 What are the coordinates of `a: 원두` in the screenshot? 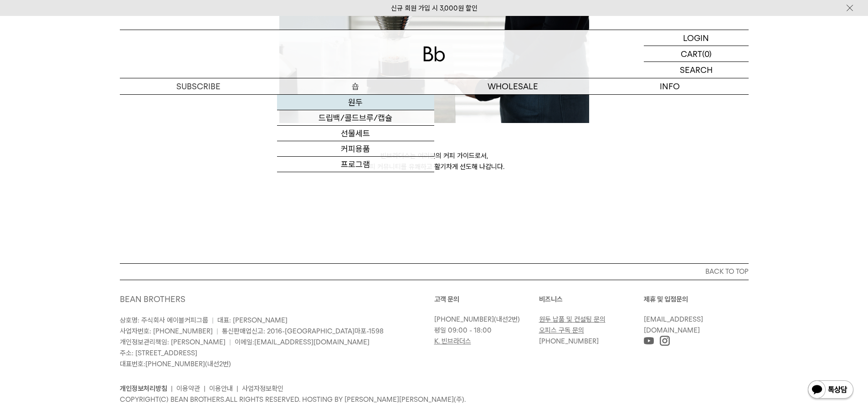 It's located at (355, 102).